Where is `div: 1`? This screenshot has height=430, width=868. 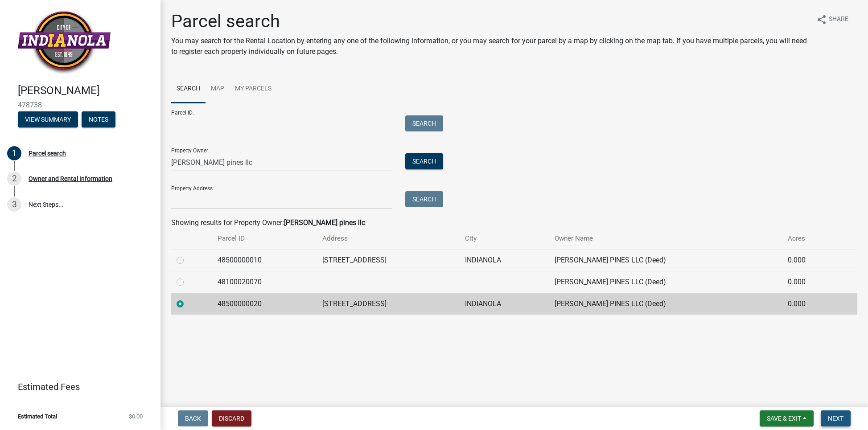
div: 1 is located at coordinates (14, 154).